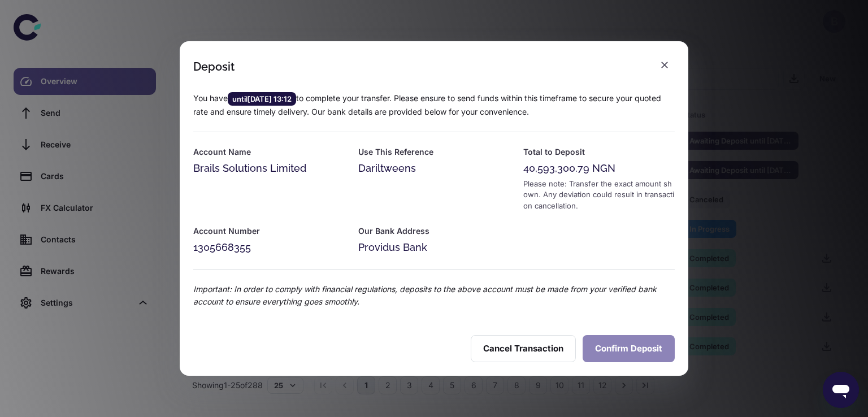  Describe the element at coordinates (434, 105) in the screenshot. I see `p: You have to complete your transfer. Please ensure to send funds within this timeframe to secure y...` at that location.